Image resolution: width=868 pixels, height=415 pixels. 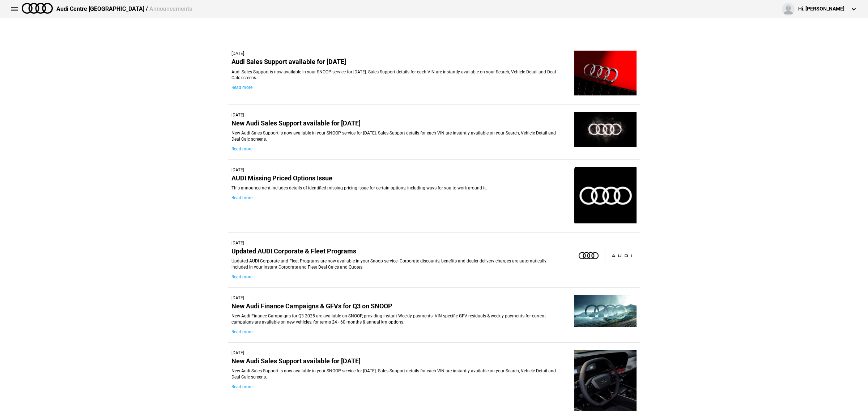 What do you see at coordinates (605, 311) in the screenshot?
I see `img: 2r6pPzoCG09oHBuFSMv1A7uy9AqgP83qoBu5IAaV.jpg` at bounding box center [605, 311].